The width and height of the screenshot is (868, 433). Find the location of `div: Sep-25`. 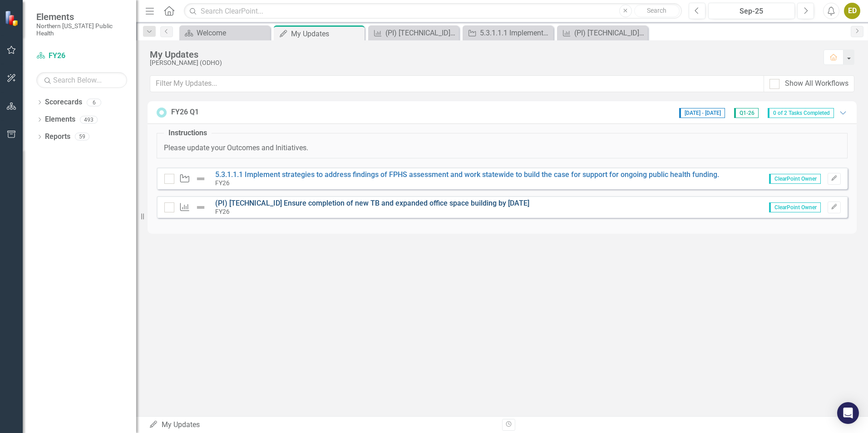

div: Sep-25 is located at coordinates (751, 11).